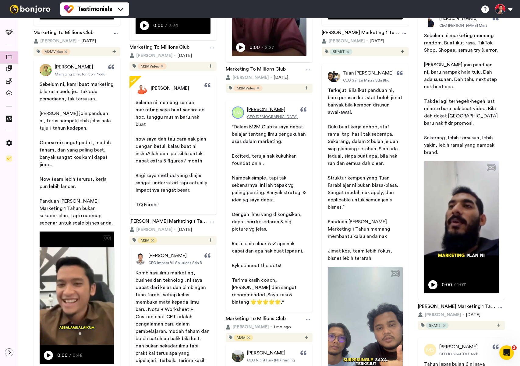  I want to click on span: Nampak simple, tapi tak sebenarnya. Ini lah tapak yg paling penting. Banyak strategi & idea yg sa..., so click(269, 189).